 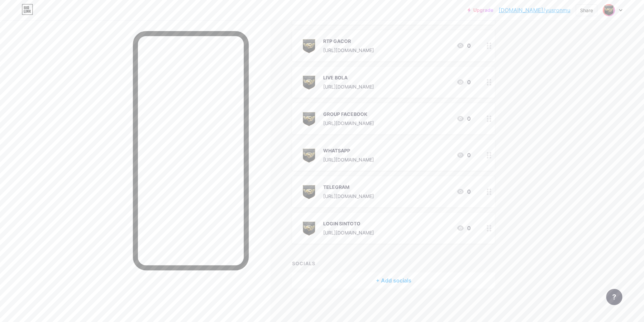 What do you see at coordinates (309, 119) in the screenshot?
I see `img: GROUP FACEBOOK` at bounding box center [309, 119].